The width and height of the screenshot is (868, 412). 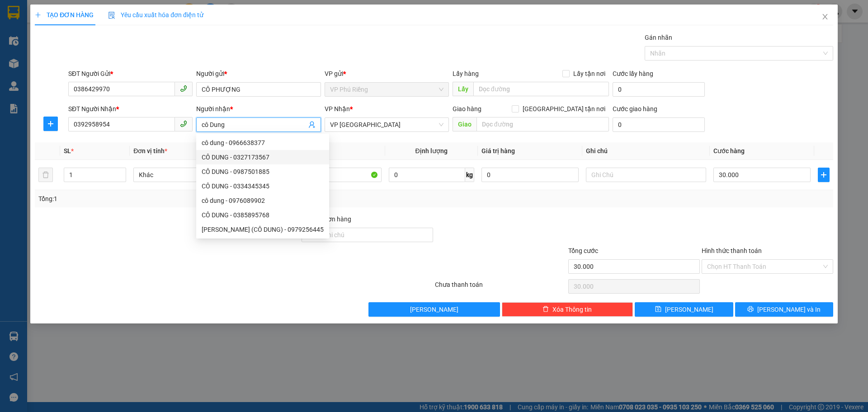 What do you see at coordinates (659, 125) in the screenshot?
I see `input: Cước giao hàng` at bounding box center [659, 125].